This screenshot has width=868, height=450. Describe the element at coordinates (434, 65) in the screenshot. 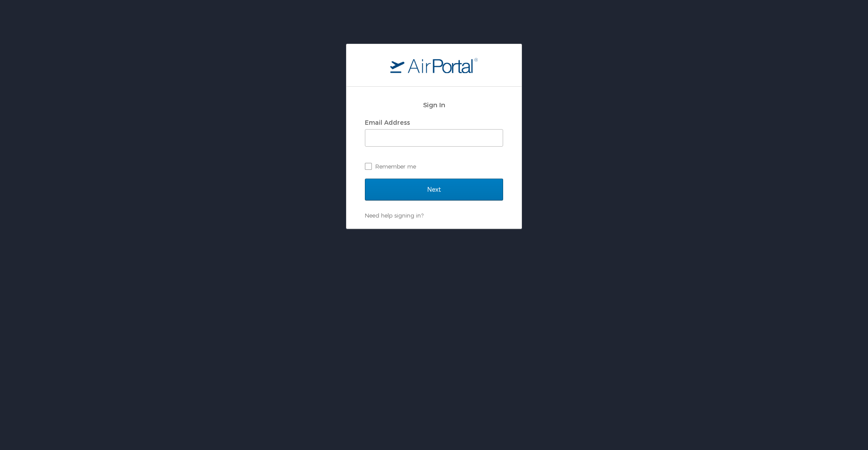

I see `img: logo` at that location.